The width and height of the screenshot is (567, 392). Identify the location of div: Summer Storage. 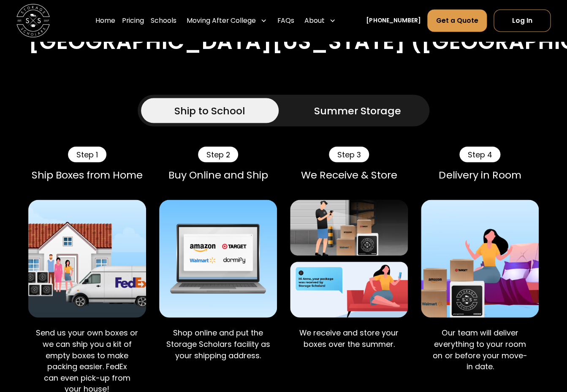
(357, 110).